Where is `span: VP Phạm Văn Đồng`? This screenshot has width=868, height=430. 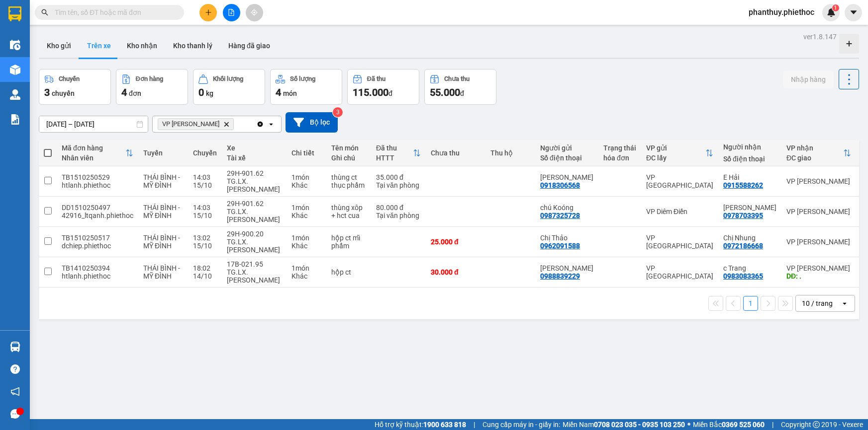 span: VP Phạm Văn Đồng is located at coordinates (190, 124).